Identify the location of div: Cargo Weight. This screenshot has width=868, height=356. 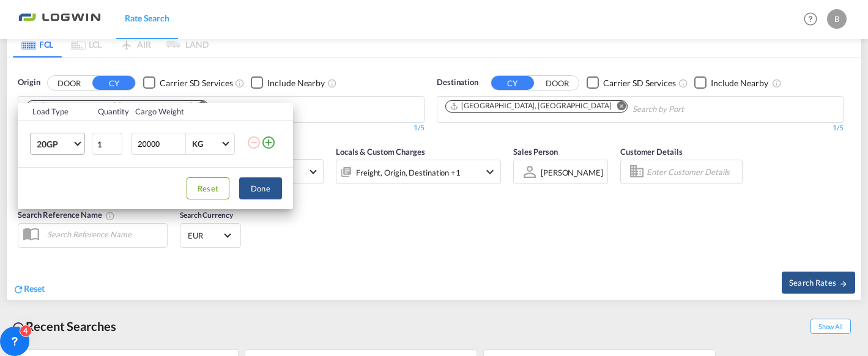
(188, 111).